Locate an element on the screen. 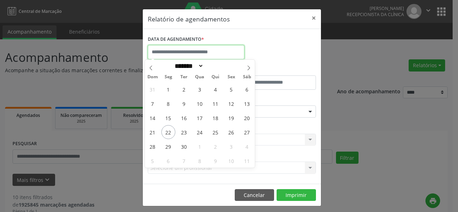 The image size is (458, 212). span: Setembro 8, 2025 is located at coordinates (168, 103).